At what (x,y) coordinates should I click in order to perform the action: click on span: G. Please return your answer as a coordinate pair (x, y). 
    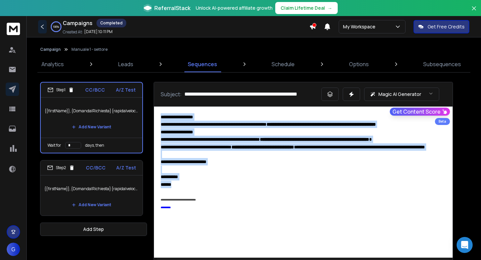
    Looking at the image, I should click on (13, 249).